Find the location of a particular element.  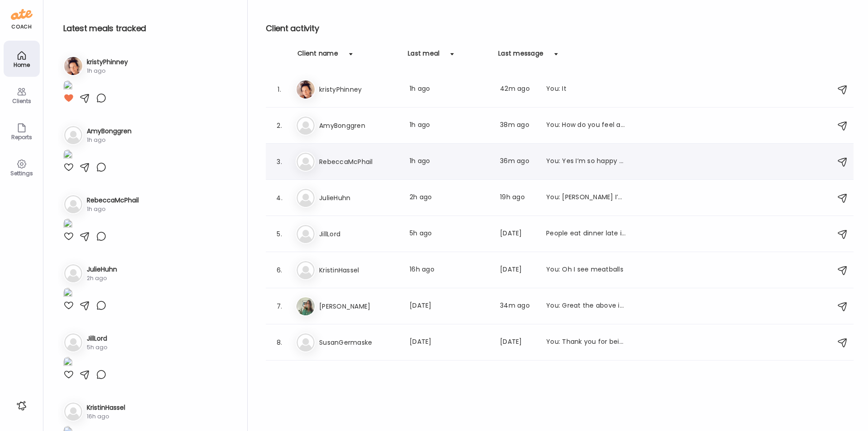

div: Home is located at coordinates (22, 65).